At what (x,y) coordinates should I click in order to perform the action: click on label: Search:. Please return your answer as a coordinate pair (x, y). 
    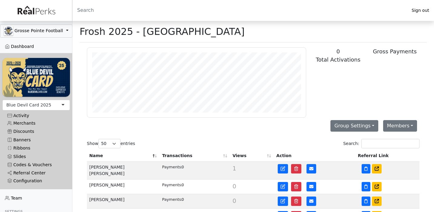
    Looking at the image, I should click on (381, 143).